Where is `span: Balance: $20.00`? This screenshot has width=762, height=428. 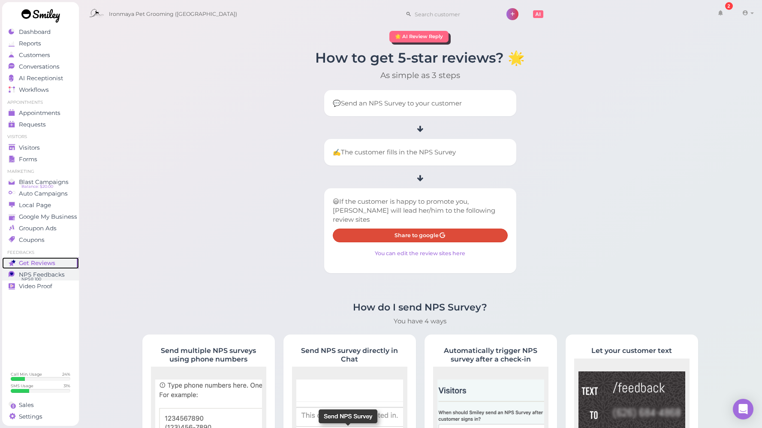 span: Balance: $20.00 is located at coordinates (37, 186).